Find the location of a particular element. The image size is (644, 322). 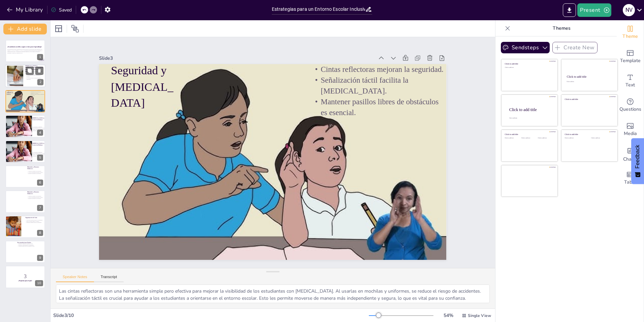

button: Transcript is located at coordinates (109, 278).